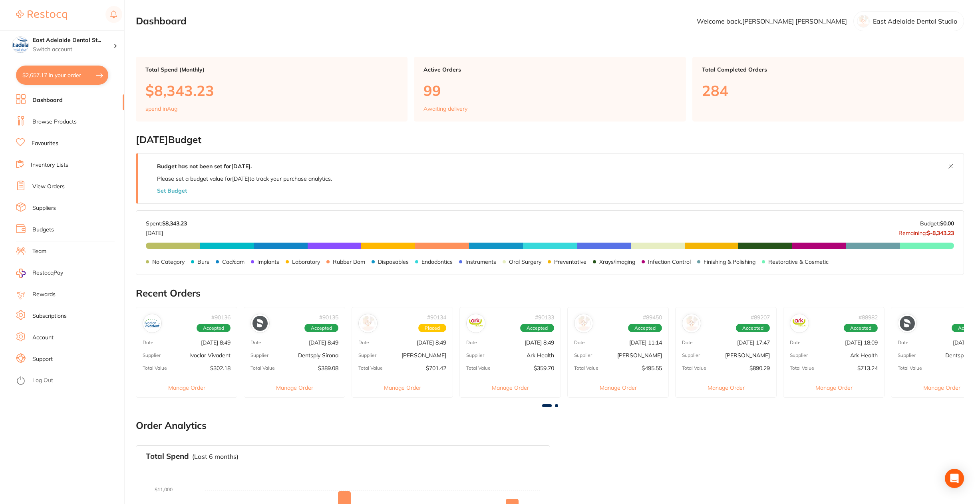 The height and width of the screenshot is (504, 980). What do you see at coordinates (436, 368) in the screenshot?
I see `p: $701.42` at bounding box center [436, 368].